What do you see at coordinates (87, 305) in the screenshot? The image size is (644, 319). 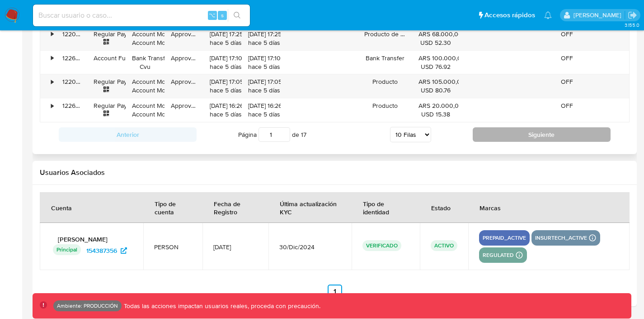 I see `p: Ambiente: PRODUCCIÓN` at bounding box center [87, 305].